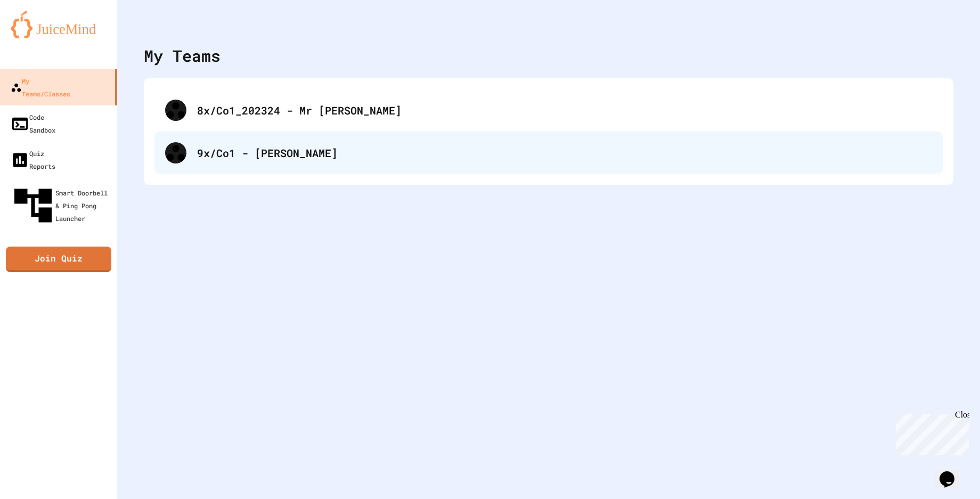  Describe the element at coordinates (58, 25) in the screenshot. I see `img: logo-orange.svg` at that location.